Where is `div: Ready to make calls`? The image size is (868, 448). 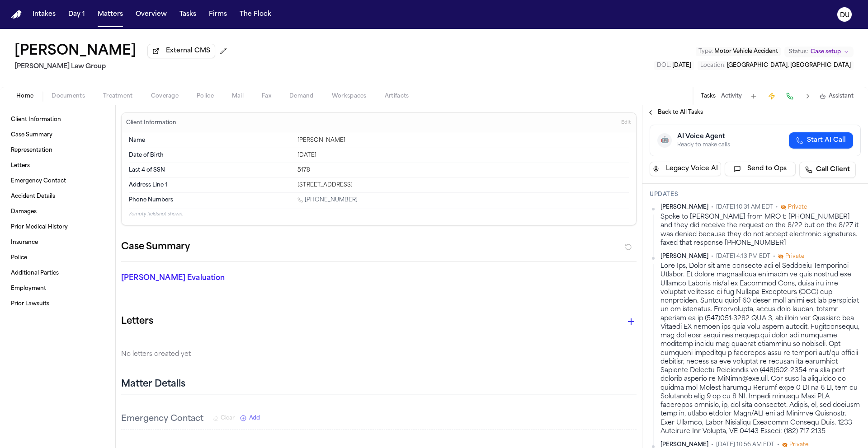 div: Ready to make calls is located at coordinates (703, 145).